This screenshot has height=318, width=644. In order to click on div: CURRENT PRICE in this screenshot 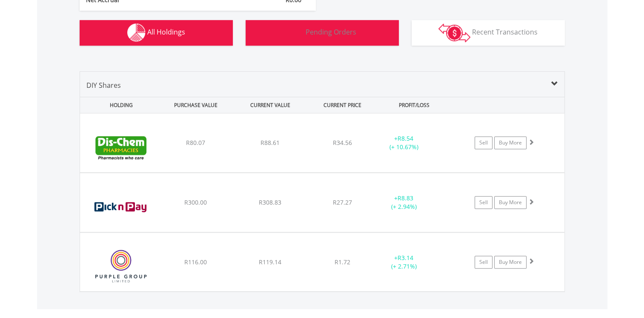, I will do `click(342, 105)`.